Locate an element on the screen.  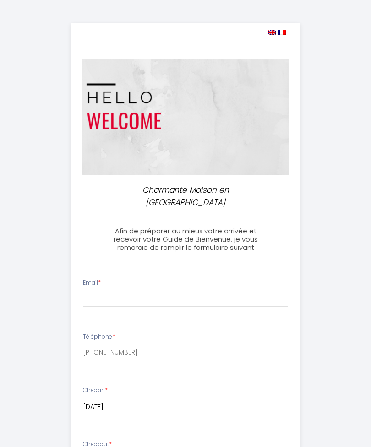
h3: Afin de préparer au mieux votre arrivée et recevoir votre Guide de Bienvenue, je vous remercie de... is located at coordinates (185, 240).